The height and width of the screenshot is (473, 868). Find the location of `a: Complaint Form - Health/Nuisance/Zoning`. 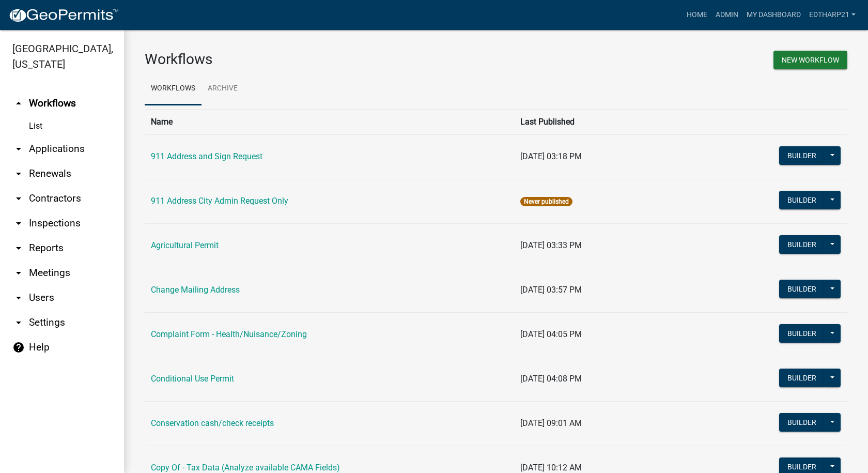

a: Complaint Form - Health/Nuisance/Zoning is located at coordinates (229, 334).